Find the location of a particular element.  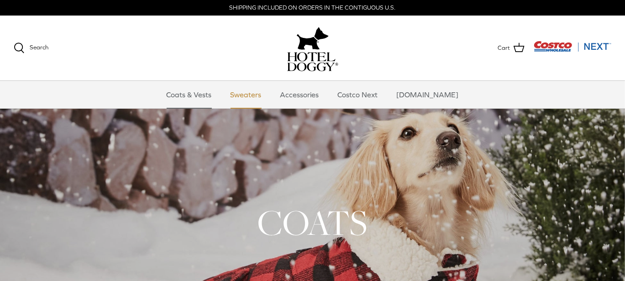

h1: COATS is located at coordinates (312, 222).